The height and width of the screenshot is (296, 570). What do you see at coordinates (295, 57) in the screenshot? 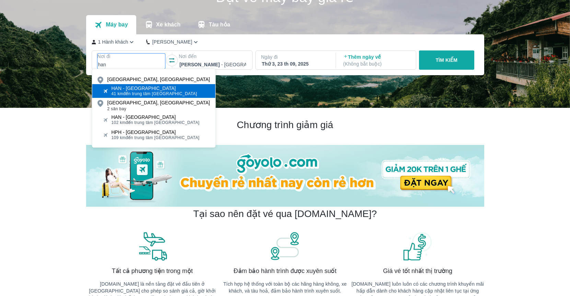
I see `p: Ngày đi` at bounding box center [295, 57].